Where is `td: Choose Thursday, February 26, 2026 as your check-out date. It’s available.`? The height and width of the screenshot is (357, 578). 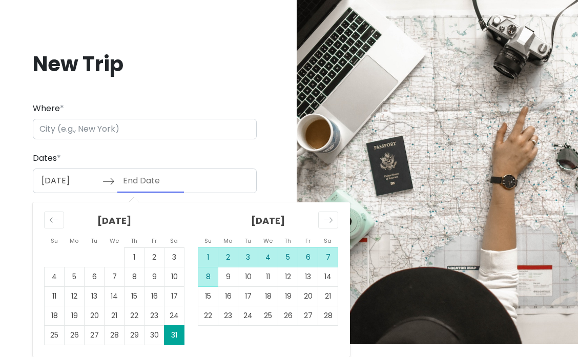 td: Choose Thursday, February 26, 2026 as your check-out date. It’s available. is located at coordinates (288, 316).